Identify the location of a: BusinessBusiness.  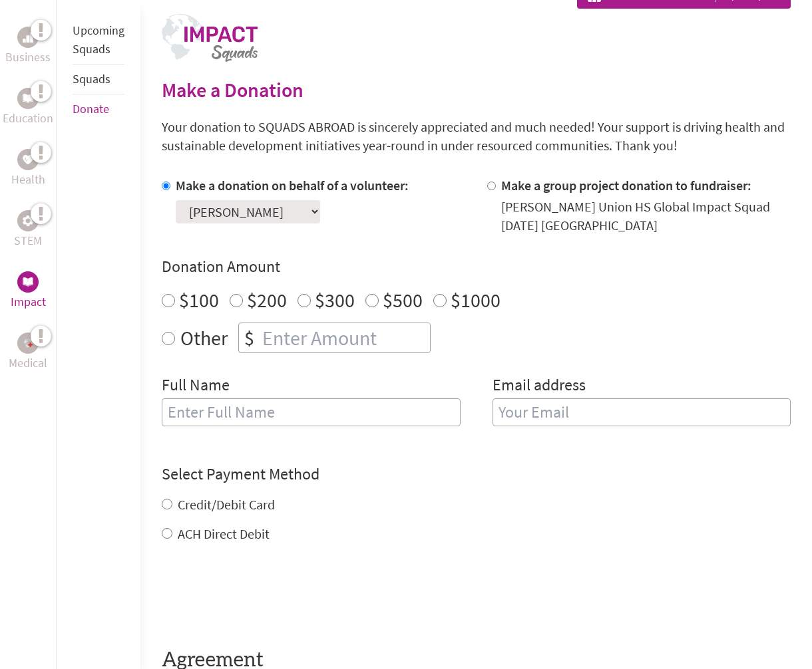
(28, 46).